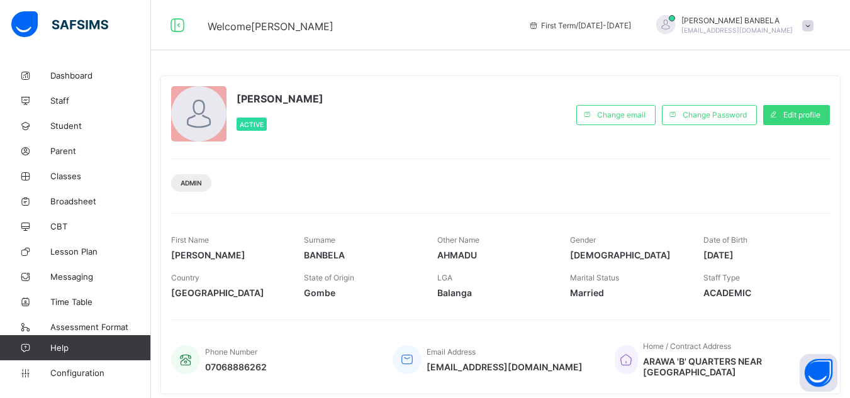 The image size is (850, 398). Describe the element at coordinates (190, 240) in the screenshot. I see `span: First Name` at that location.